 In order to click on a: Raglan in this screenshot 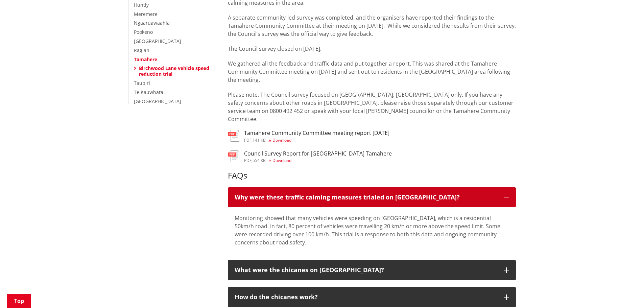, I will do `click(142, 50)`.